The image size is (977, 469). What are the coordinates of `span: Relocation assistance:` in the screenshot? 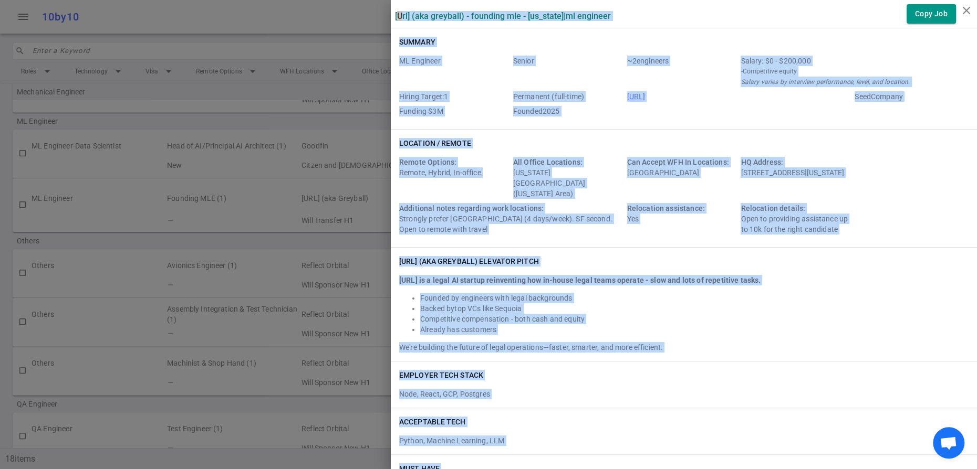 It's located at (666, 208).